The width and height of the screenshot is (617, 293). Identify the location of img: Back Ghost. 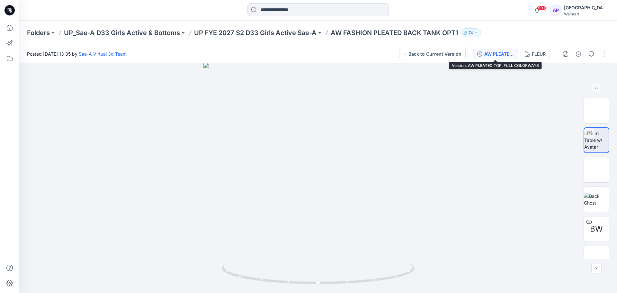
(596, 199).